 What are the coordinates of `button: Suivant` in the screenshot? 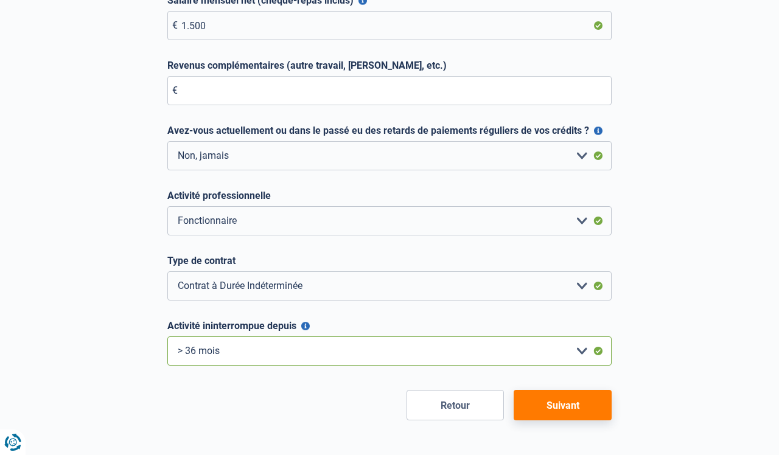 It's located at (563, 406).